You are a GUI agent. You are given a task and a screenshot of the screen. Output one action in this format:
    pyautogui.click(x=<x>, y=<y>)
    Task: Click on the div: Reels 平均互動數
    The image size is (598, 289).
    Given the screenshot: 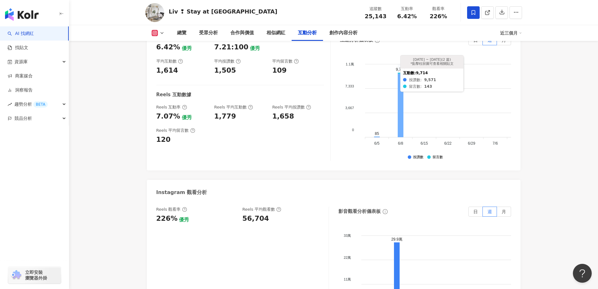 What is the action you would take?
    pyautogui.click(x=234, y=107)
    